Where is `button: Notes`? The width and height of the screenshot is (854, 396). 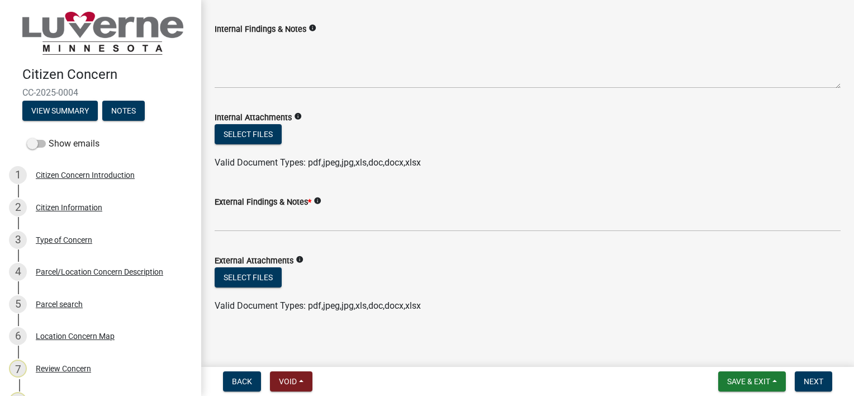 button: Notes is located at coordinates (124, 111).